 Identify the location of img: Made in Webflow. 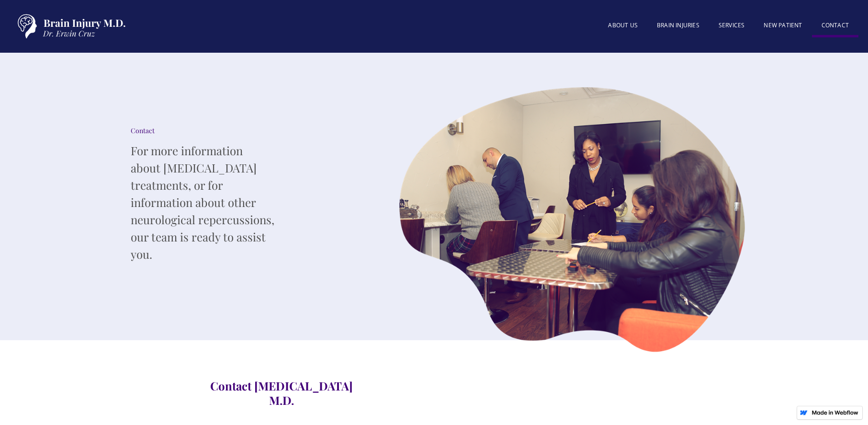
(835, 412).